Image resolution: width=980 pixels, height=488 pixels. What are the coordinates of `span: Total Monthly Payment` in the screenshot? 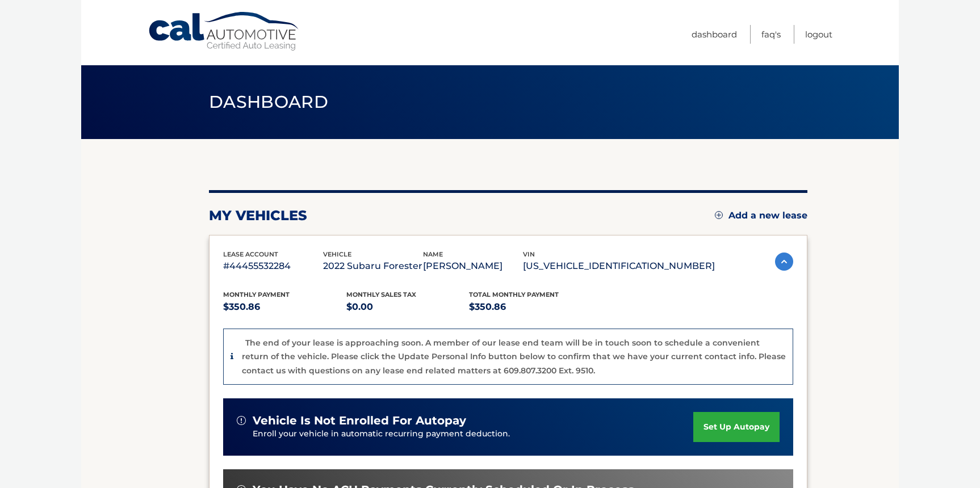 It's located at (514, 295).